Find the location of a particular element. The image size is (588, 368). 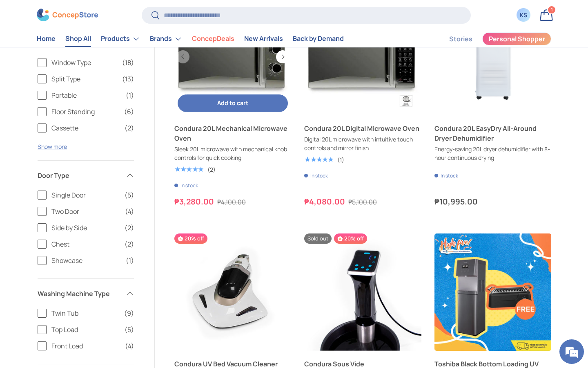

a: Condura 20L Digital Microwave Oven is located at coordinates (363, 129).